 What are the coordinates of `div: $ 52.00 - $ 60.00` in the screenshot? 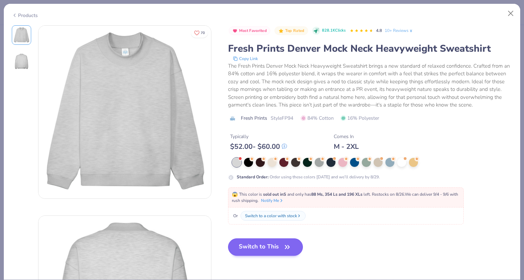 It's located at (259, 146).